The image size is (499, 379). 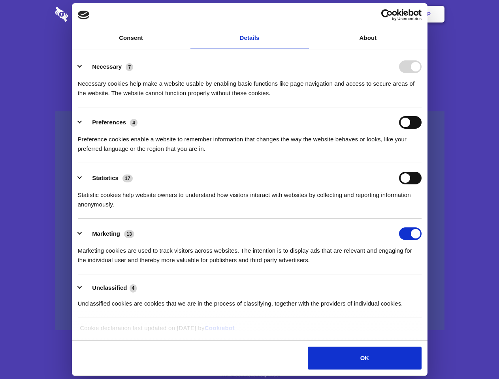 What do you see at coordinates (250, 50) in the screenshot?
I see `h1: Eliminate Slack Data Loss.` at bounding box center [250, 50].